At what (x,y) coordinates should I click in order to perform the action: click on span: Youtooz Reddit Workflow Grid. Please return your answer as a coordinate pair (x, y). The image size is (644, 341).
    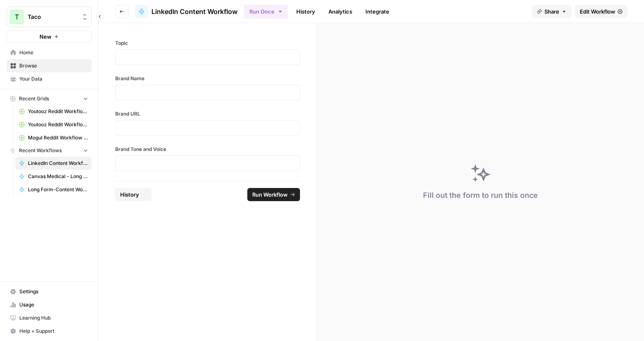
    Looking at the image, I should click on (58, 124).